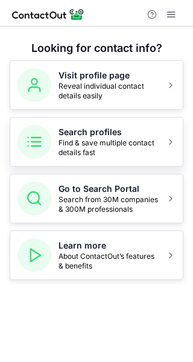 This screenshot has width=193, height=362. Describe the element at coordinates (97, 256) in the screenshot. I see `button: Learn moreAbout ContactOut’s features & benefits` at that location.